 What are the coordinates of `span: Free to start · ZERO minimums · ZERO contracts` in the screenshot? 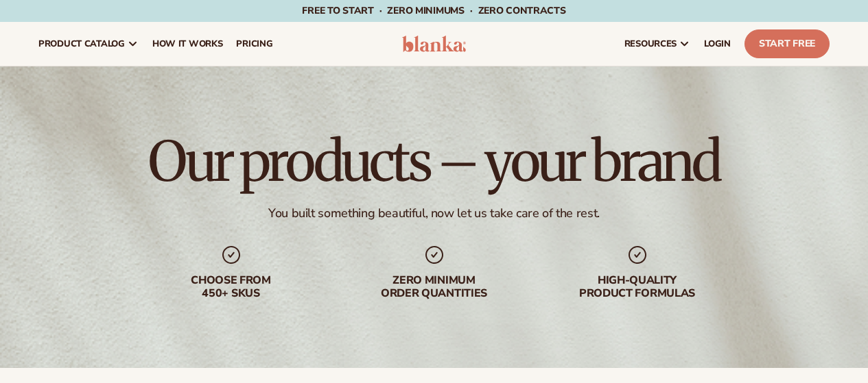 It's located at (433, 10).